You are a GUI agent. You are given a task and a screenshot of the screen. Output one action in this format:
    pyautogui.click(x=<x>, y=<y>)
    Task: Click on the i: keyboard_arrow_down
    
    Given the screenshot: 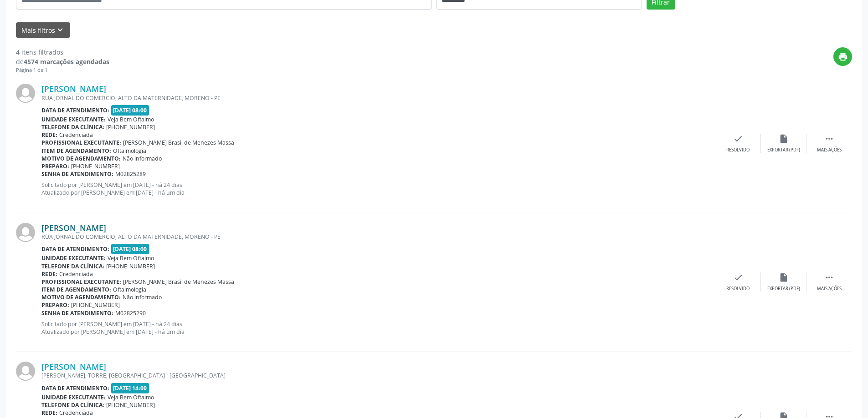 What is the action you would take?
    pyautogui.click(x=60, y=30)
    